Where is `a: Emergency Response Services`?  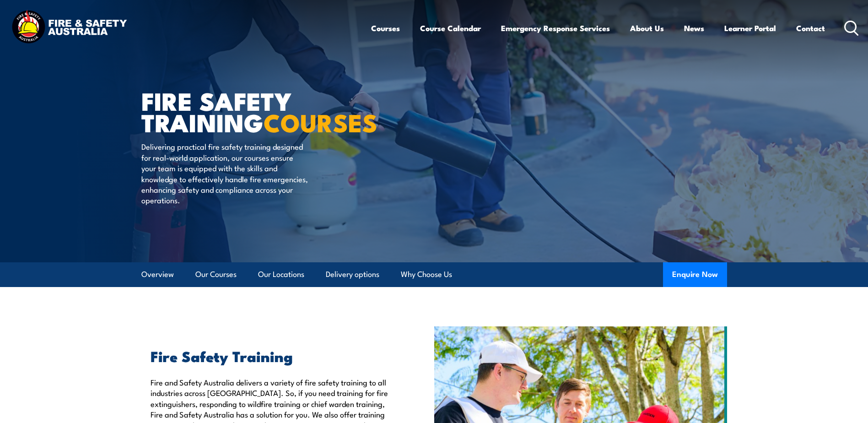 a: Emergency Response Services is located at coordinates (556, 28).